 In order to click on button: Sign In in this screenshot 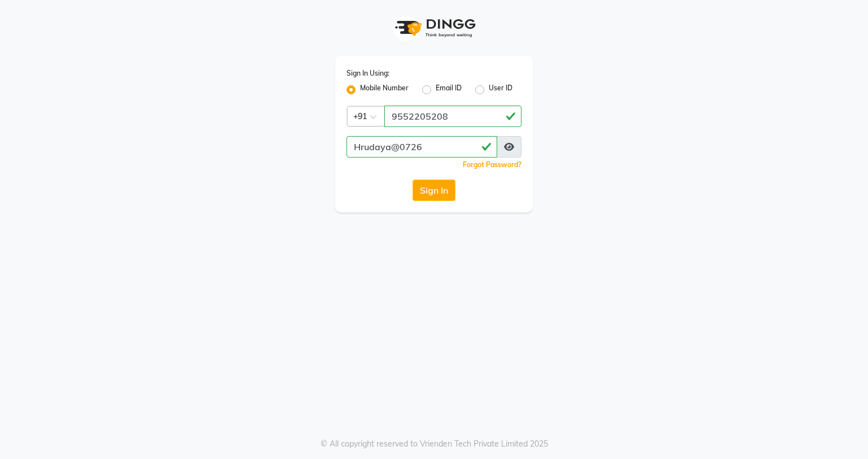, I will do `click(434, 190)`.